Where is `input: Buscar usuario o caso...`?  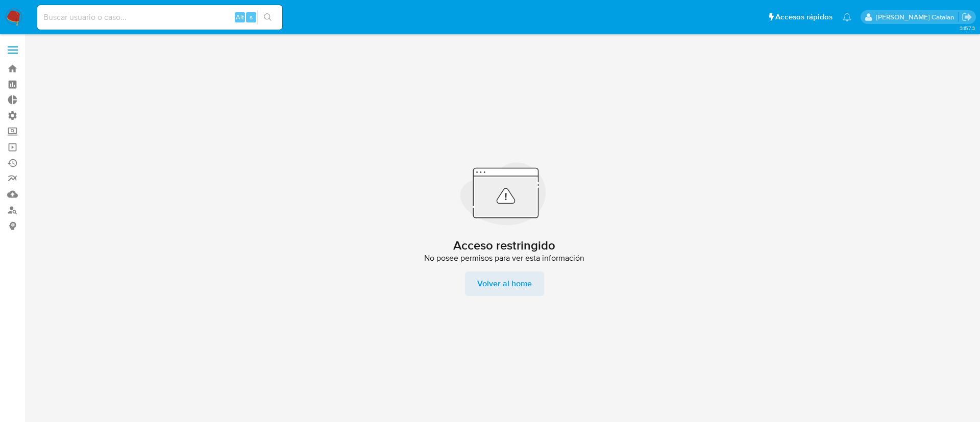 input: Buscar usuario o caso... is located at coordinates (159, 17).